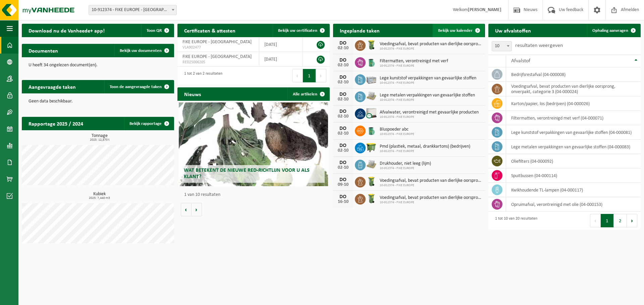  What do you see at coordinates (455, 31) in the screenshot?
I see `span: Bekijk uw kalender` at bounding box center [455, 31].